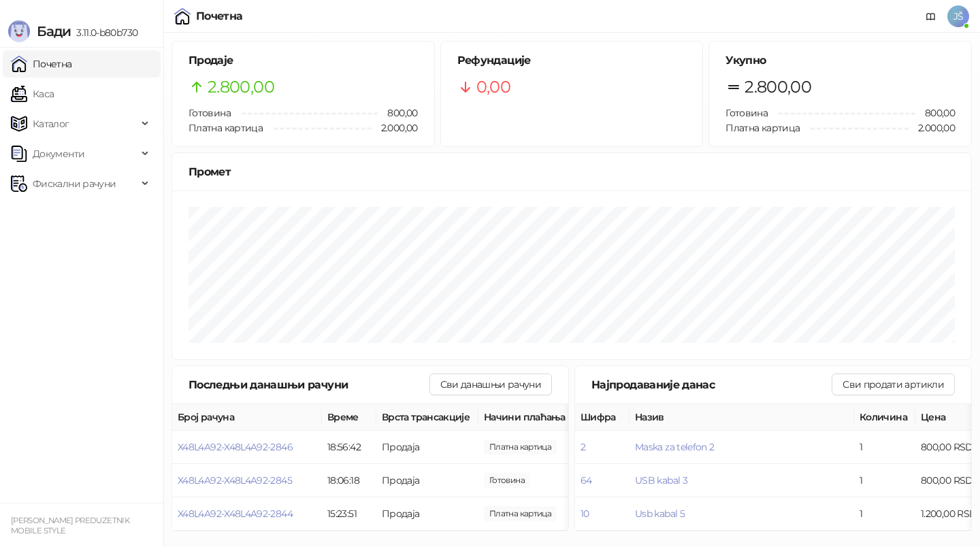  I want to click on span: X48L4A92-X48L4A92-2846, so click(235, 447).